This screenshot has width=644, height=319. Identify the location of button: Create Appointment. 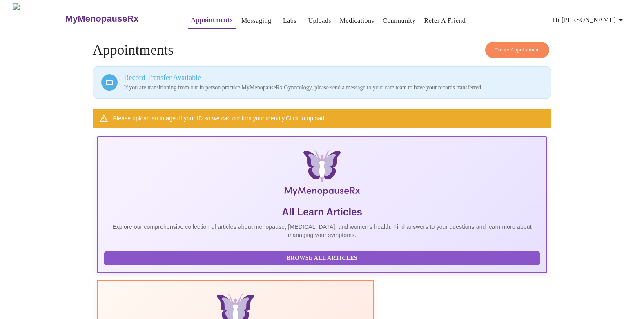
(517, 50).